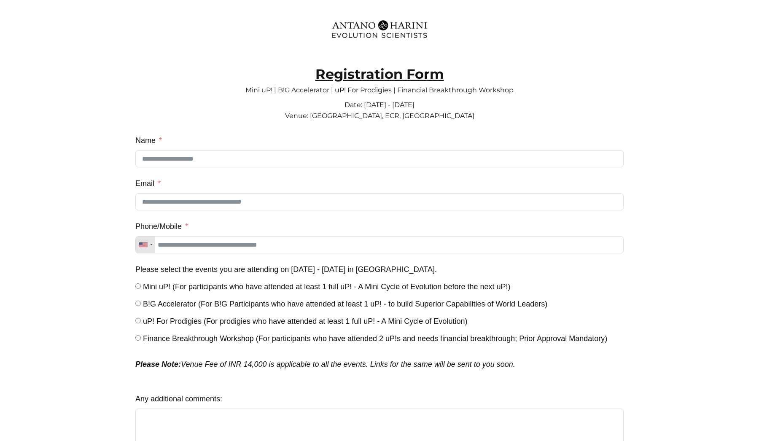 Image resolution: width=759 pixels, height=441 pixels. Describe the element at coordinates (286, 269) in the screenshot. I see `label: Please select the events you are attending on 18th - 21st Sep 2025 in Chennai.` at that location.